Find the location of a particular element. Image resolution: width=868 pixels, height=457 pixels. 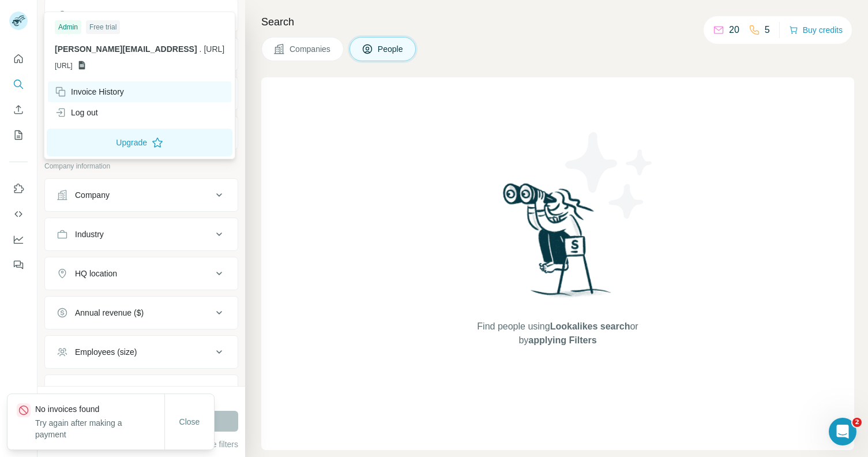

img: Avatar is located at coordinates (18, 21).